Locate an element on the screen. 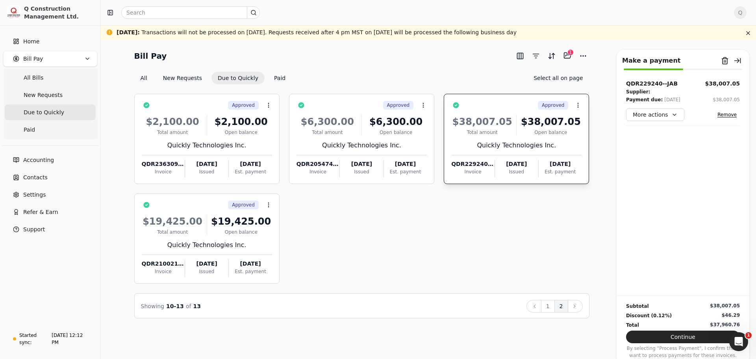 The height and width of the screenshot is (359, 756). a: All Bills is located at coordinates (50, 78).